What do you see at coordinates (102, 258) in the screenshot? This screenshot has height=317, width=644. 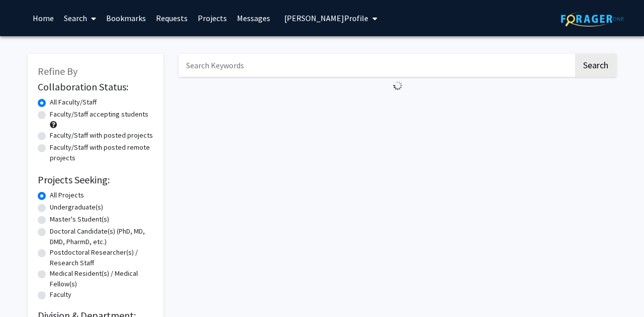 I see `label: Postdoctoral Researcher(s) / Research Staff` at bounding box center [102, 258].